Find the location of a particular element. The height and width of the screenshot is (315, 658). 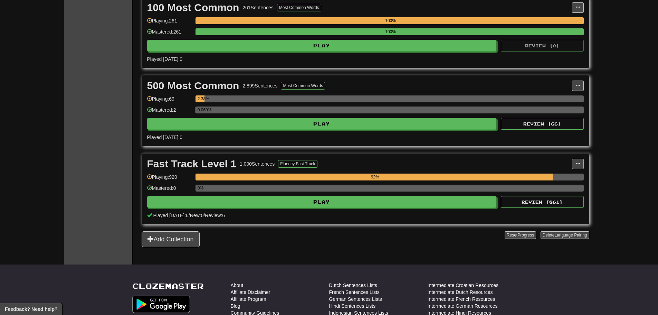

button: Review (0) is located at coordinates (542, 46).